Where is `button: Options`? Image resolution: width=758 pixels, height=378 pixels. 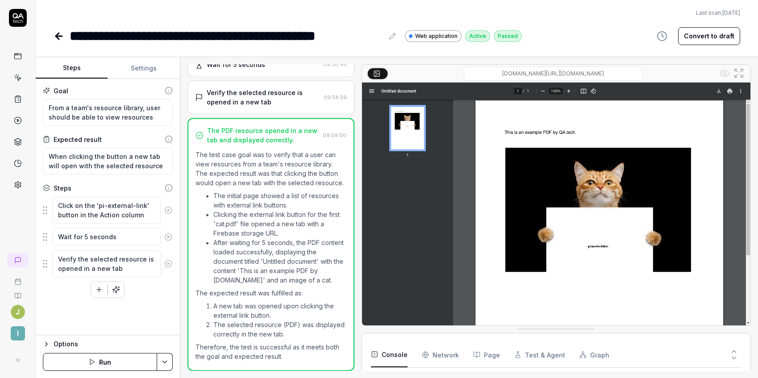 button: Options is located at coordinates (108, 344).